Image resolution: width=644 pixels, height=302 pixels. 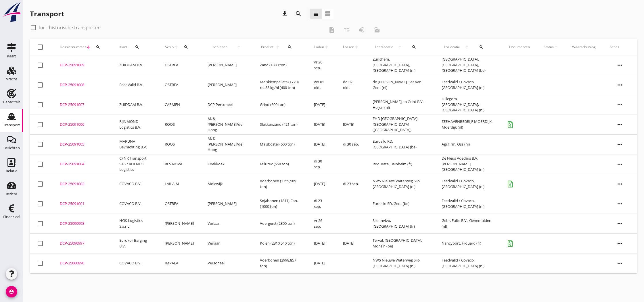 What do you see at coordinates (83, 105) in the screenshot?
I see `div: DCP-25091007` at bounding box center [83, 105].